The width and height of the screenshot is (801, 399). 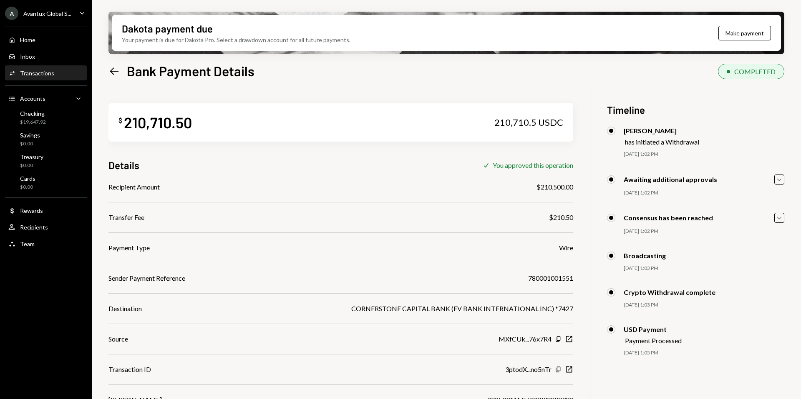 I want to click on div: Crypto Withdrawal complete, so click(x=669, y=292).